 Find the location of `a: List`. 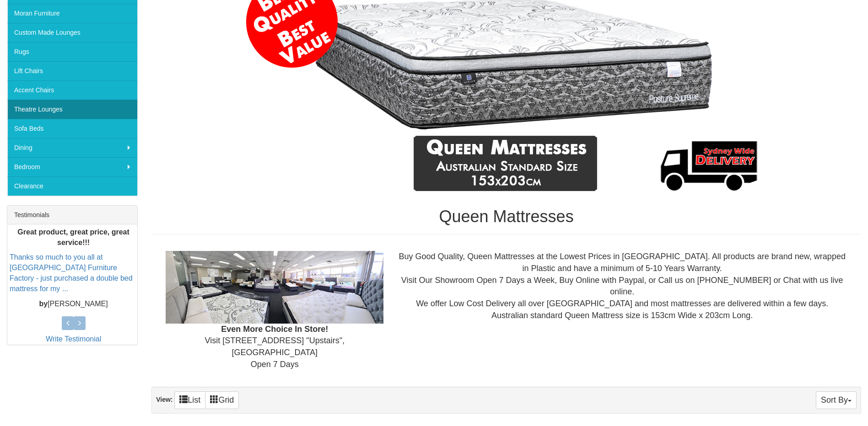

a: List is located at coordinates (190, 400).